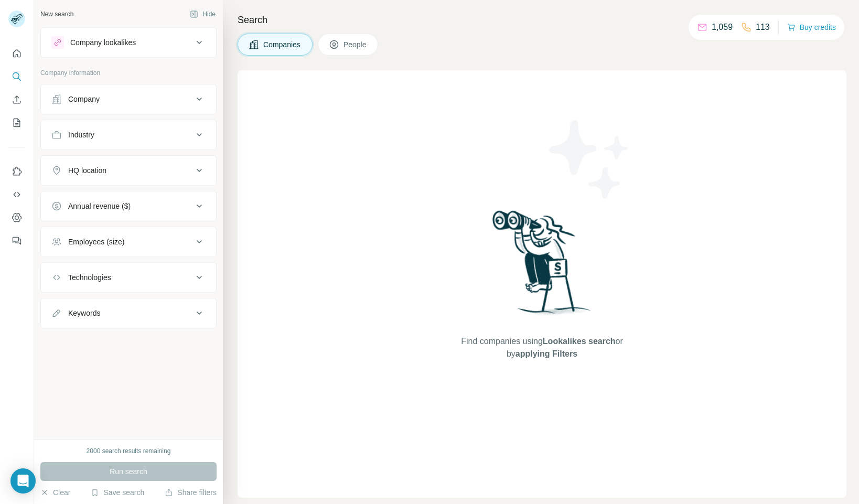  Describe the element at coordinates (128, 135) in the screenshot. I see `button: Industry` at that location.